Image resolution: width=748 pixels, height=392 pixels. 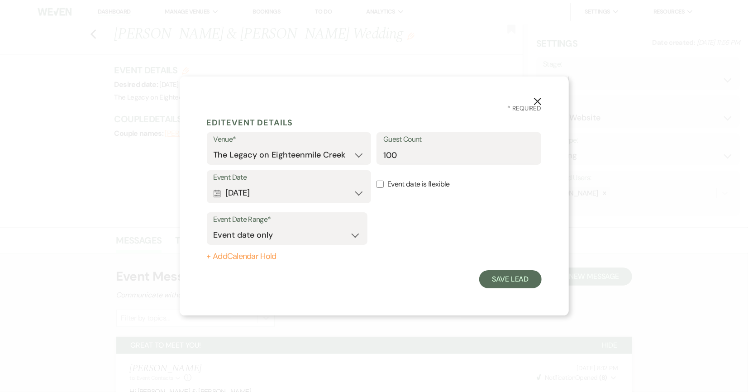 I want to click on input: Event date is flexible, so click(x=380, y=184).